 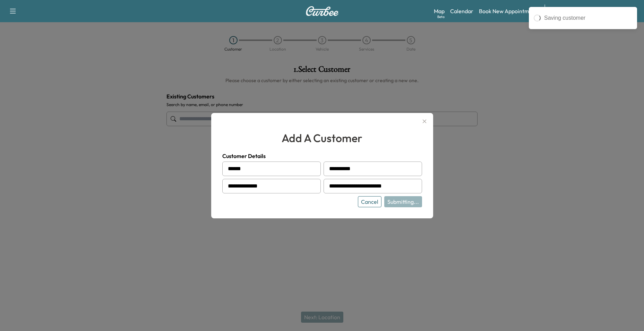 What do you see at coordinates (370, 202) in the screenshot?
I see `button: Cancel` at bounding box center [370, 202].